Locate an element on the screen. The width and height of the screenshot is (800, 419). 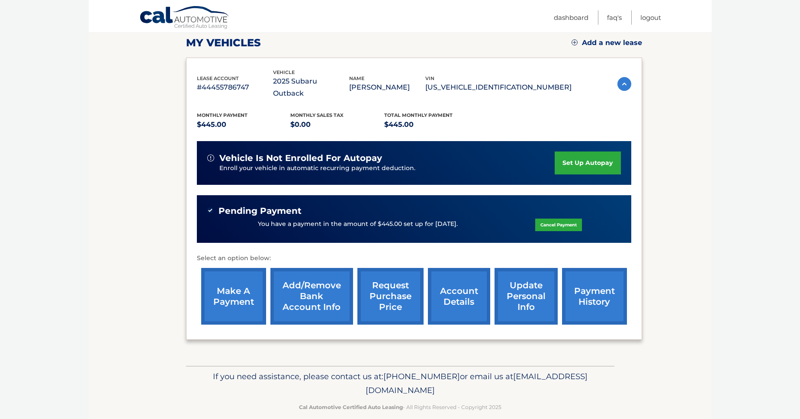
span: vehicle is located at coordinates (284, 72).